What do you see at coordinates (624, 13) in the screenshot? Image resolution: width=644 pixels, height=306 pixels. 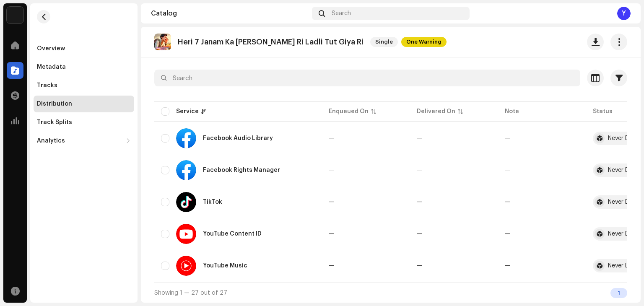 I see `div: Y` at bounding box center [624, 13].